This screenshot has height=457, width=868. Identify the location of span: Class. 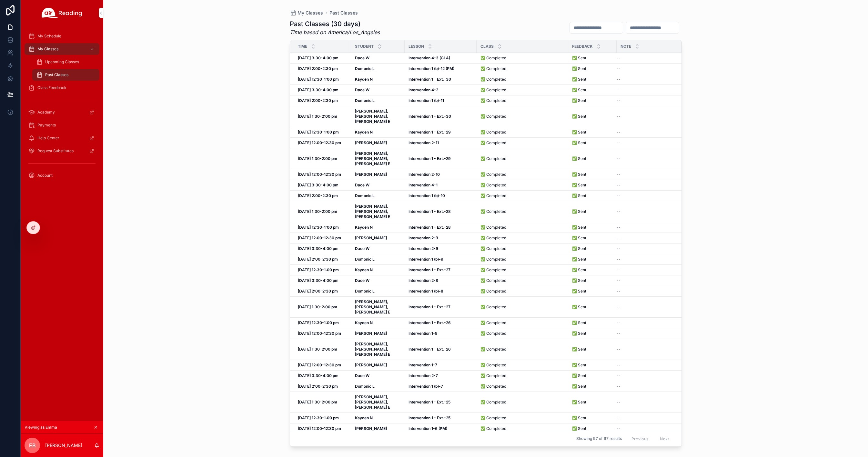
(487, 46).